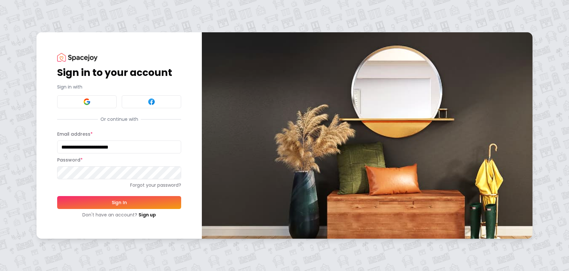 The height and width of the screenshot is (271, 569). Describe the element at coordinates (77, 57) in the screenshot. I see `img: Spacejoy Logo` at that location.